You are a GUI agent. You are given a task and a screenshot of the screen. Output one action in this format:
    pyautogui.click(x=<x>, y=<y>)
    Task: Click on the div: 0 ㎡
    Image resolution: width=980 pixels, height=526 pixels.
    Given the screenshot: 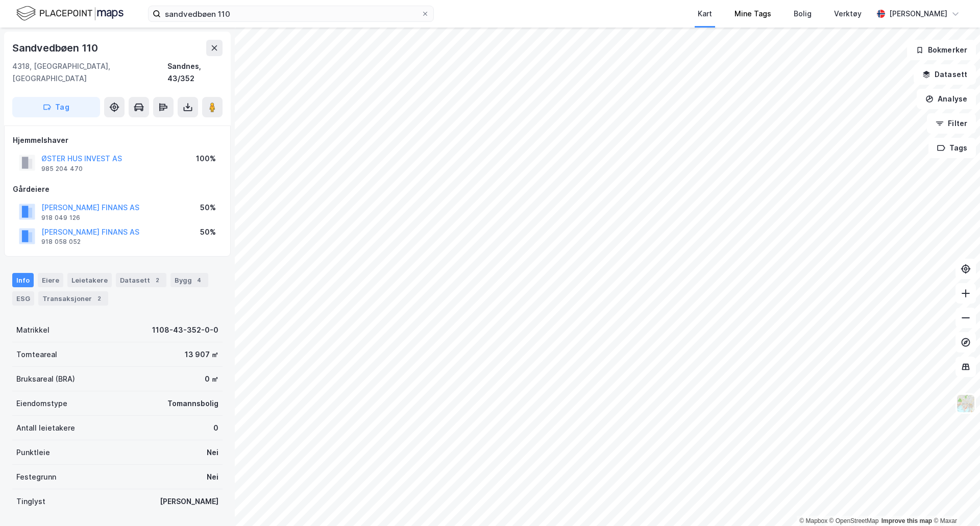 What is the action you would take?
    pyautogui.click(x=211, y=379)
    